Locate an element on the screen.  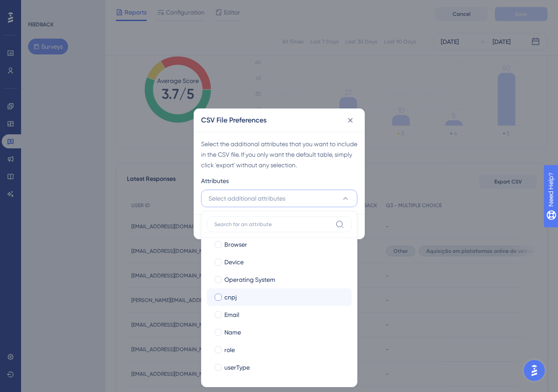
h2: CSV File Preferences is located at coordinates (234, 120).